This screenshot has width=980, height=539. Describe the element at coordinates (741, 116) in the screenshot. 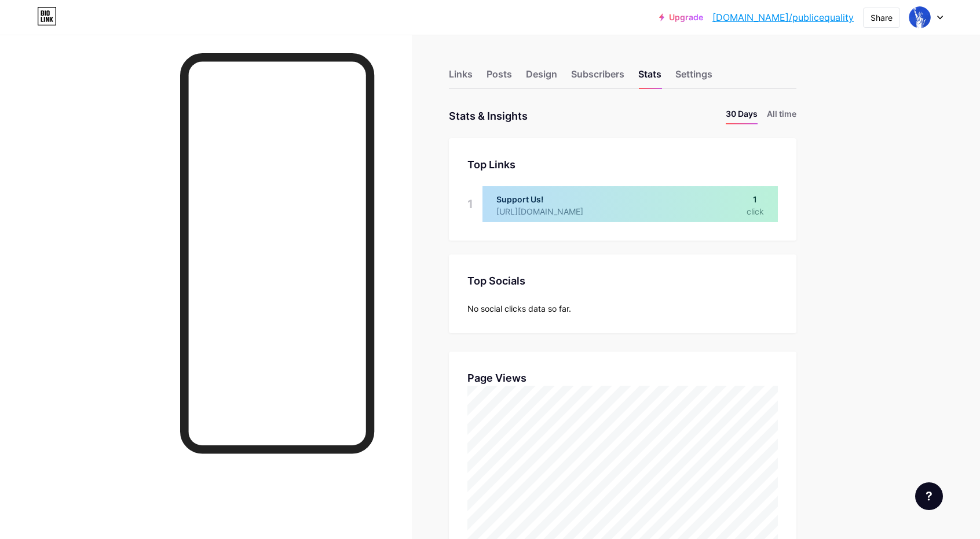

I see `li: 30 Days` at that location.